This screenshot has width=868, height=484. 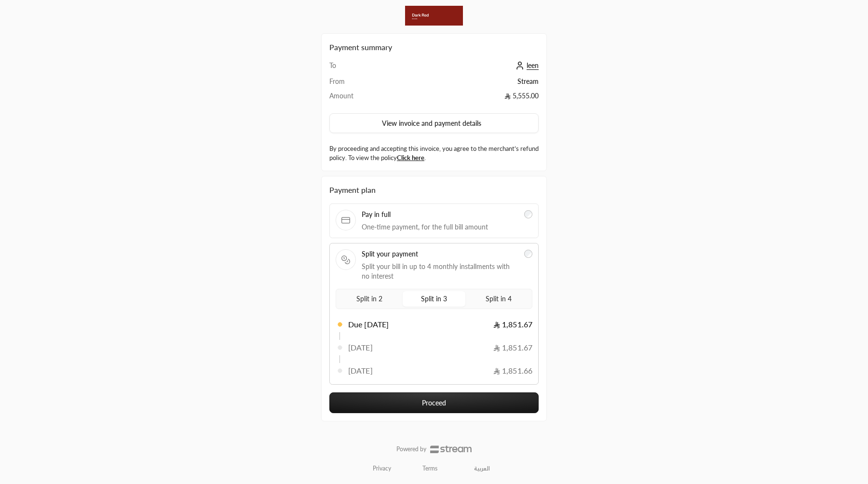 What do you see at coordinates (434, 123) in the screenshot?
I see `button: View invoice and payment details` at bounding box center [434, 123].